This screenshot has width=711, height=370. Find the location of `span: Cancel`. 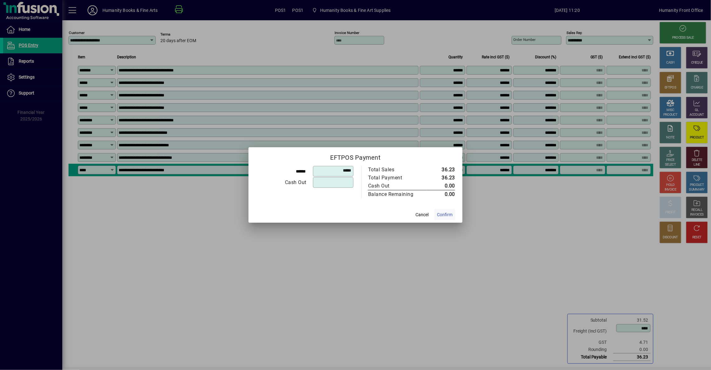

span: Cancel is located at coordinates (422, 214).